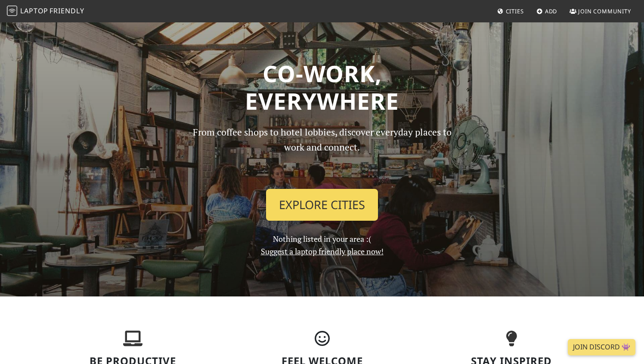 The height and width of the screenshot is (364, 644). I want to click on a: Cities, so click(511, 11).